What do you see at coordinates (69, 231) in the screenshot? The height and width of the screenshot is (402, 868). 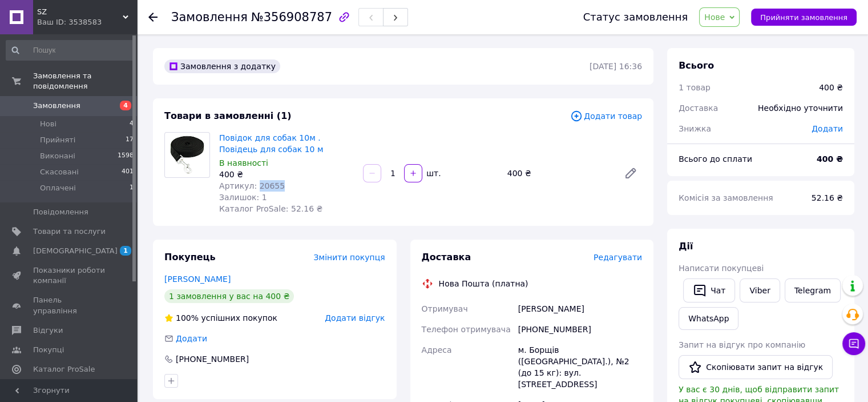 I see `span: Товари та послуги` at bounding box center [69, 231].